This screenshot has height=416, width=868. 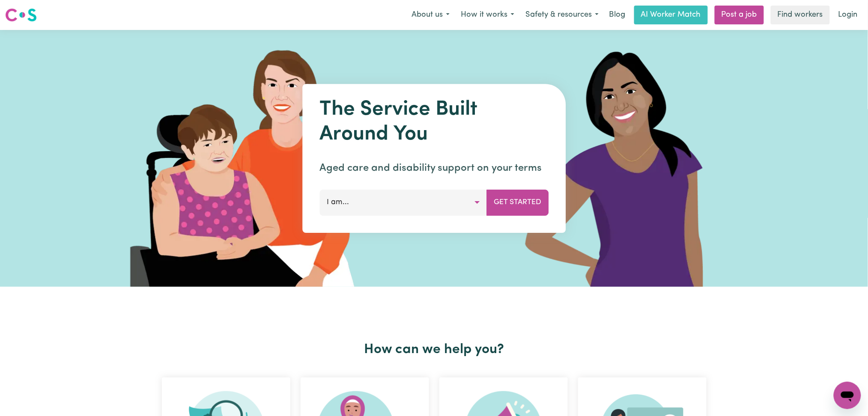 What do you see at coordinates (671, 15) in the screenshot?
I see `a: AI Worker Match` at bounding box center [671, 15].